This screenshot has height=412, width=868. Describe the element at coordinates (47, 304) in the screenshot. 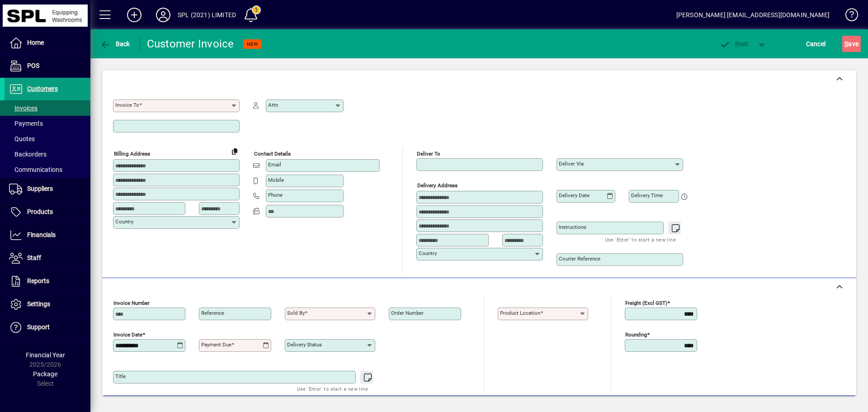

I see `a: Settings` at that location.